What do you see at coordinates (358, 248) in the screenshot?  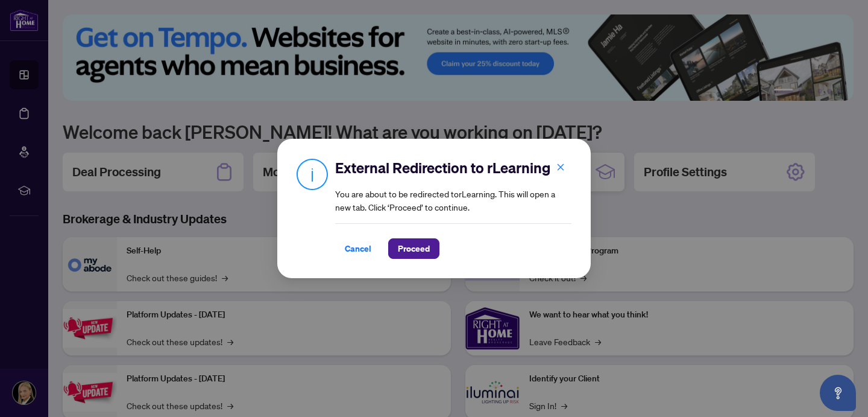 I see `span: Cancel` at bounding box center [358, 248].